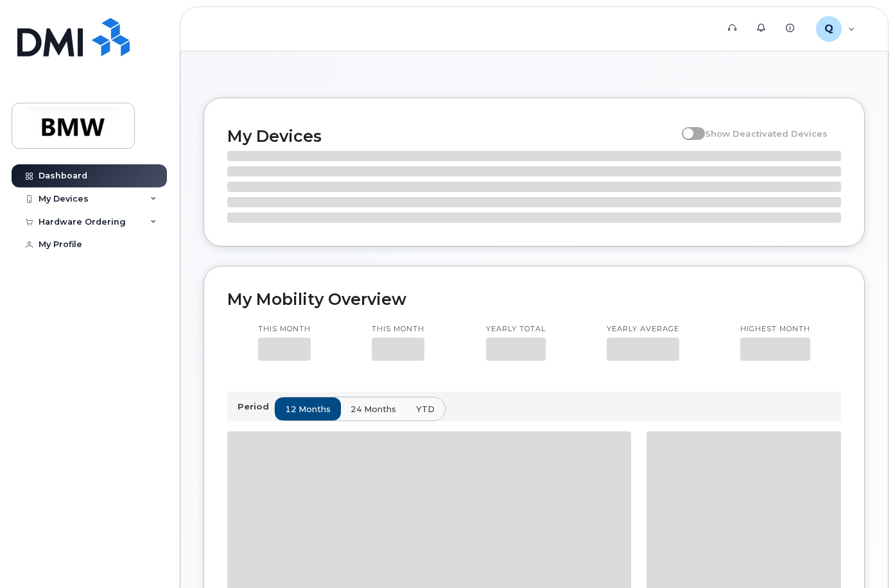 This screenshot has width=895, height=588. I want to click on span: 24 months, so click(373, 409).